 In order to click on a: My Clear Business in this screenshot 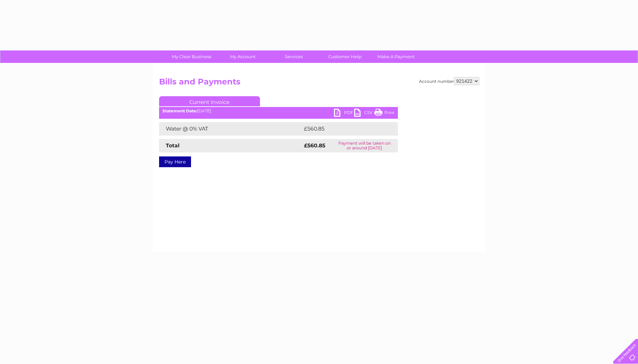, I will do `click(192, 56)`.